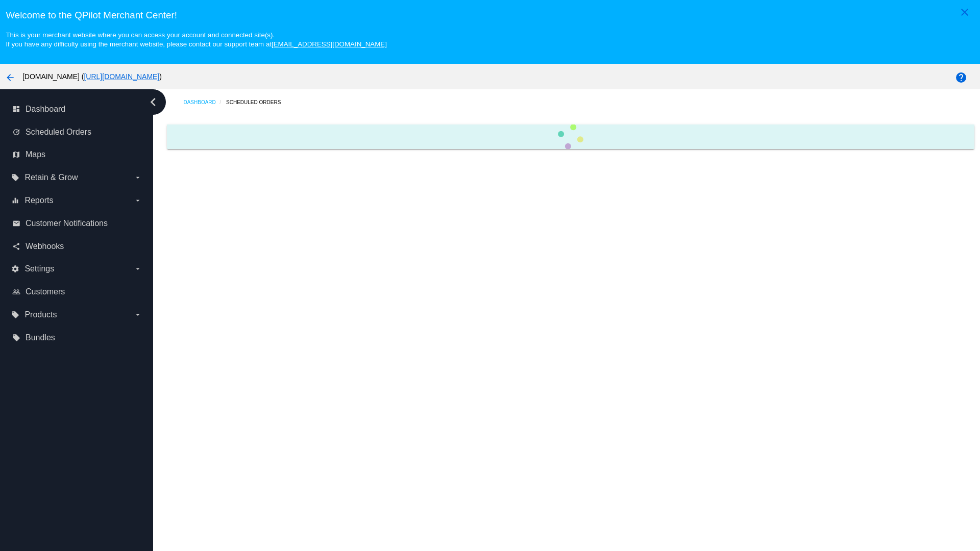  Describe the element at coordinates (196, 39) in the screenshot. I see `small: This is your merchant website where you can access your account and connected site(s). If you hav...` at that location.